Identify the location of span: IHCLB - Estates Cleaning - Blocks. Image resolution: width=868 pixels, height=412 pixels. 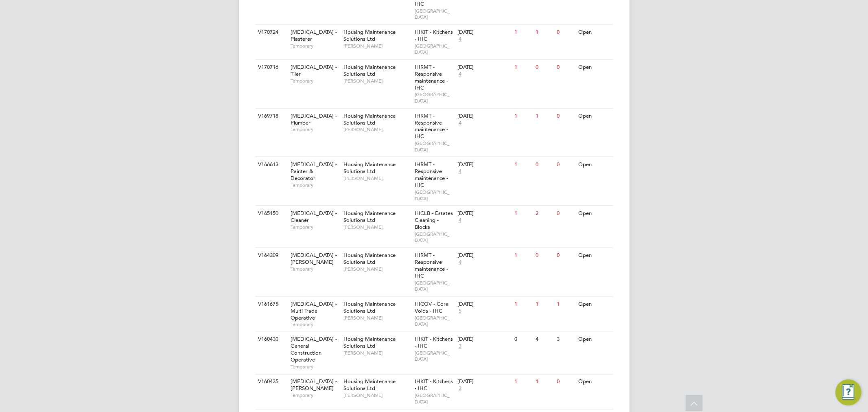
(434, 220).